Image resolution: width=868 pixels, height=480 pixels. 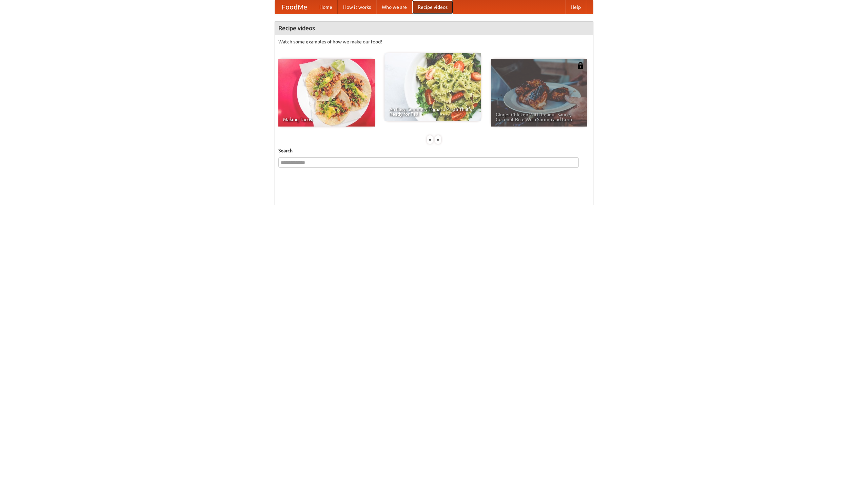 What do you see at coordinates (394, 7) in the screenshot?
I see `a: Who we are` at bounding box center [394, 7].